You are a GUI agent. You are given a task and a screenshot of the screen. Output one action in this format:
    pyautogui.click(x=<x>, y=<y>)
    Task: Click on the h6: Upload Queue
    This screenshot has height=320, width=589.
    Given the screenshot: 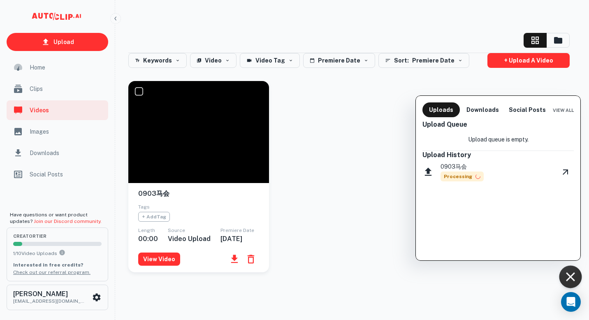 What is the action you would take?
    pyautogui.click(x=498, y=124)
    